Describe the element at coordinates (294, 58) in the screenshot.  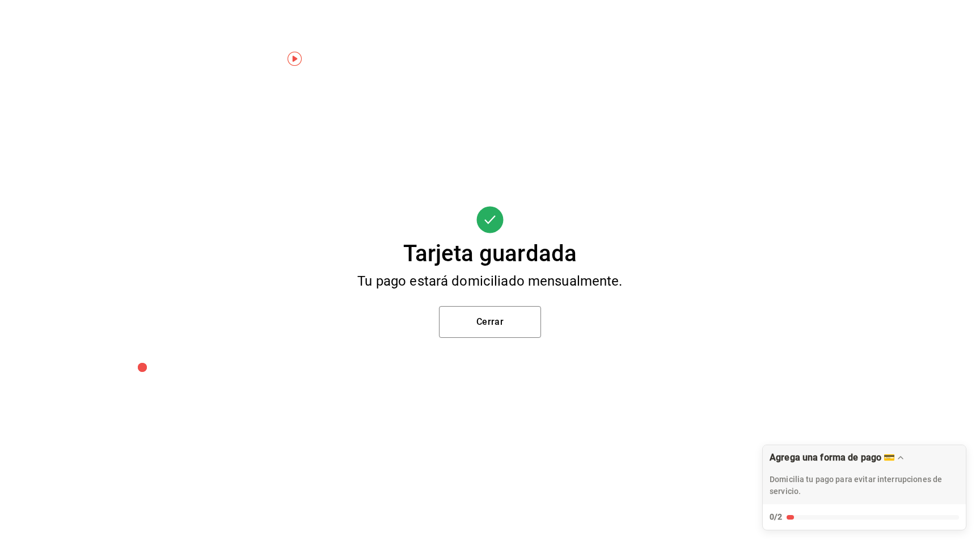
I see `img: Tooltip marker` at that location.